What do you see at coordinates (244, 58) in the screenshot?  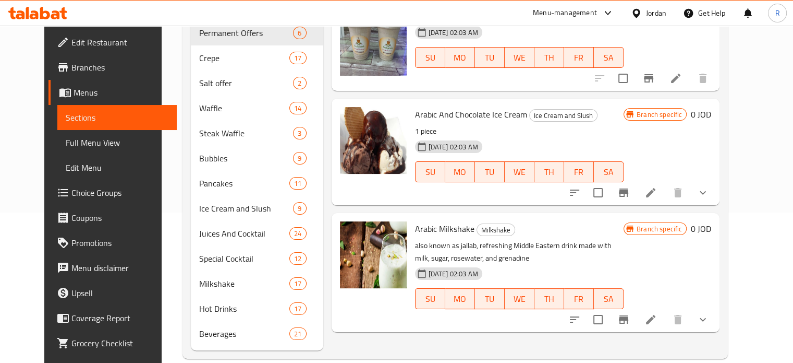 I see `div: Crepe` at bounding box center [244, 58].